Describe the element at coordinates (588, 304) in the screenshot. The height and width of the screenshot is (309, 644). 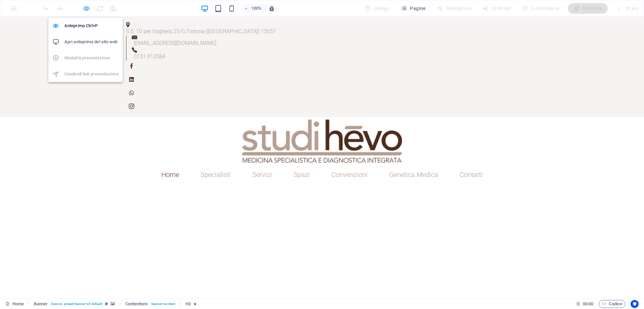
I see `span: 00 00` at that location.